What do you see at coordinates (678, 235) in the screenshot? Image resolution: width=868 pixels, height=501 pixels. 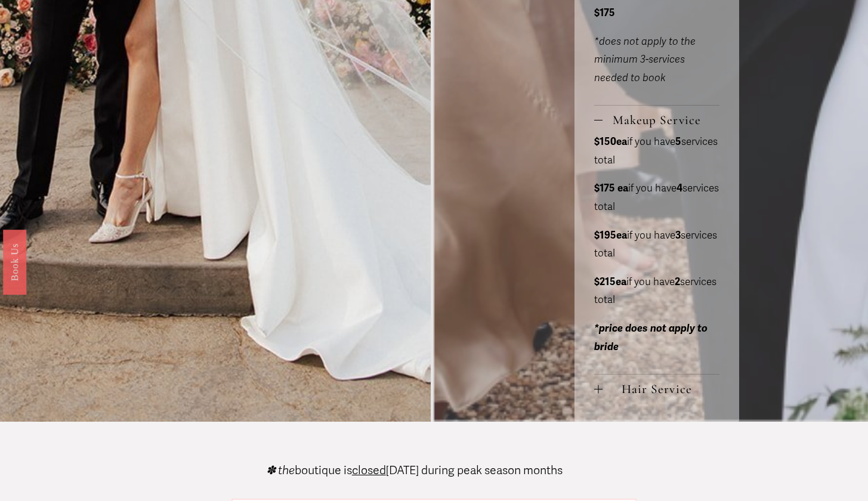 I see `strong: 3` at bounding box center [678, 235].